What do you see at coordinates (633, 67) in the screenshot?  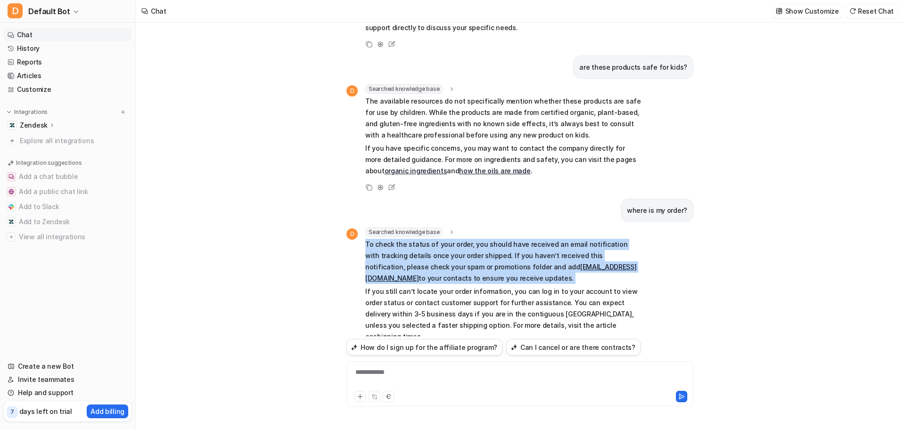 I see `p: are these products safe for kids?` at bounding box center [633, 67].